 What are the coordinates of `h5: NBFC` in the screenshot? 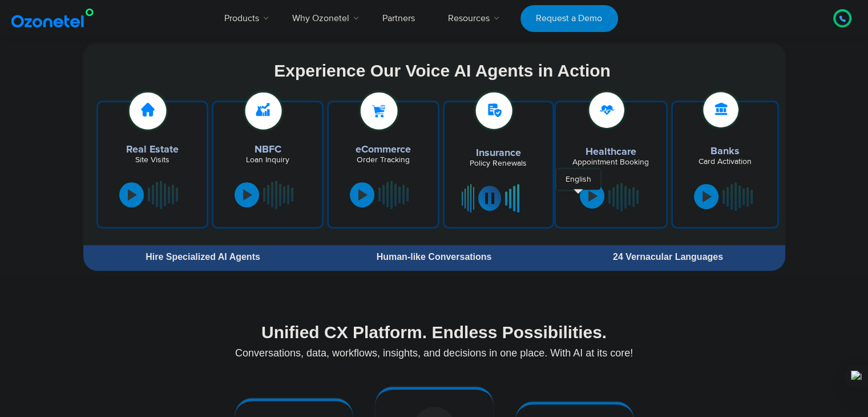 It's located at (268, 149).